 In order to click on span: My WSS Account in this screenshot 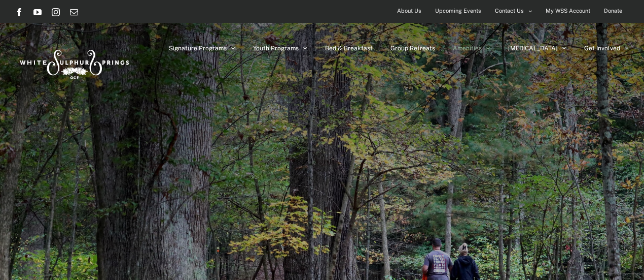, I will do `click(568, 11)`.